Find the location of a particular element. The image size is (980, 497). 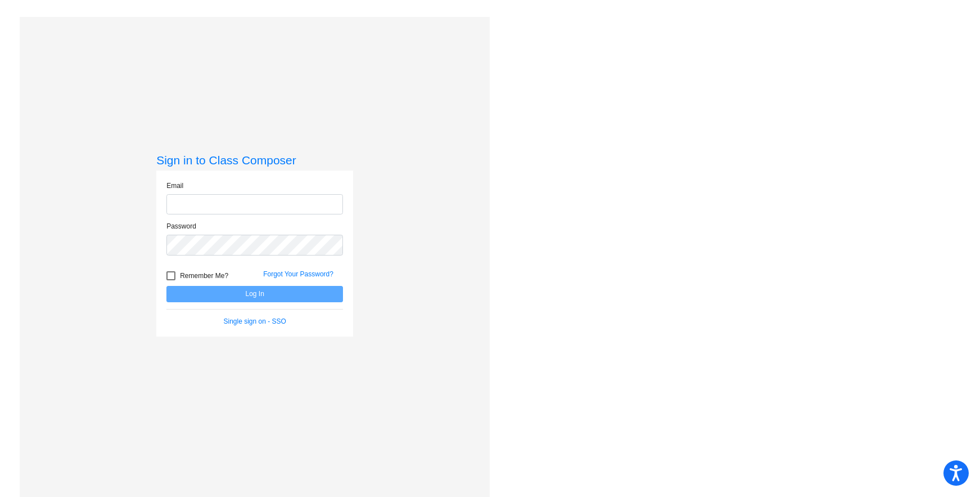

h3: Sign in to Class Composer is located at coordinates (255, 160).